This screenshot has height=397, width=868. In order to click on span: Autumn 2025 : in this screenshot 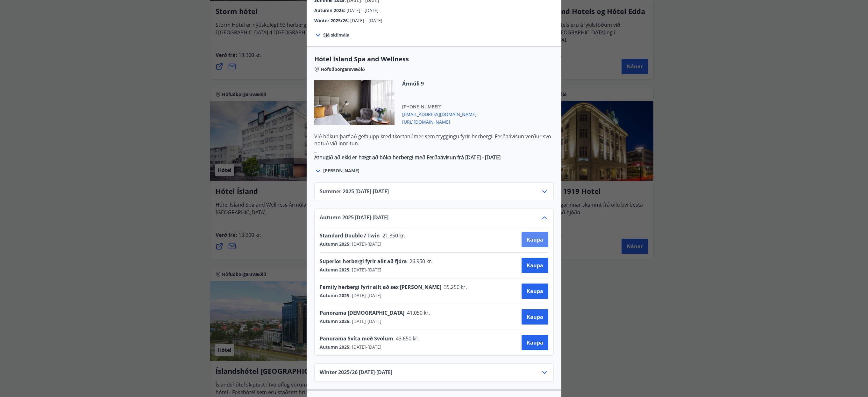, I will do `click(330, 10)`.